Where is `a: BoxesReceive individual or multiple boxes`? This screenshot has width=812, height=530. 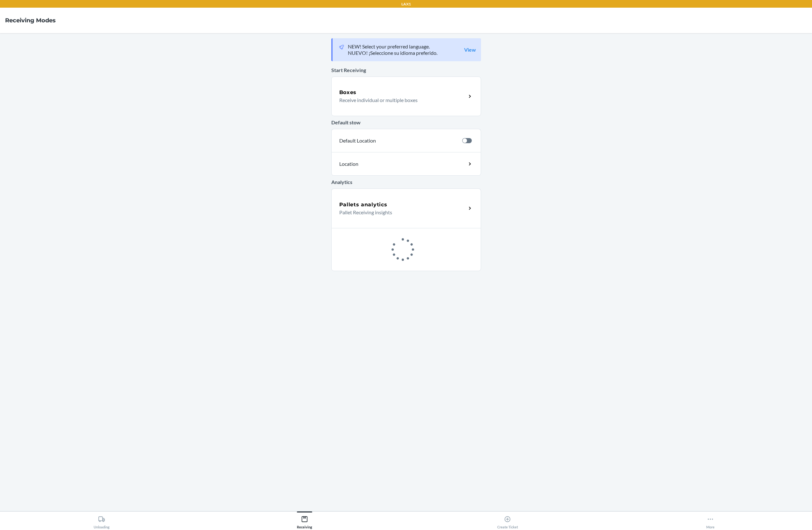
a: BoxesReceive individual or multiple boxes is located at coordinates (406, 97).